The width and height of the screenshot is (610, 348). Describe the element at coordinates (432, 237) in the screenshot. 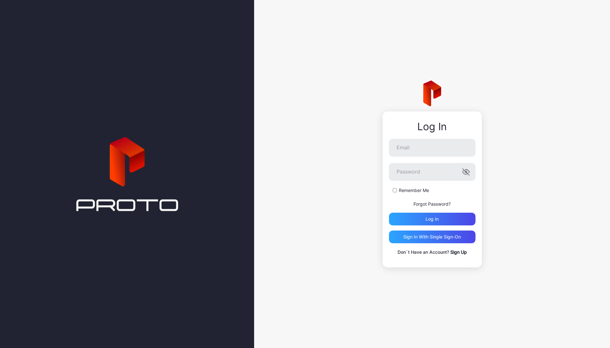

I see `button: Sign in With Single Sign-On` at that location.